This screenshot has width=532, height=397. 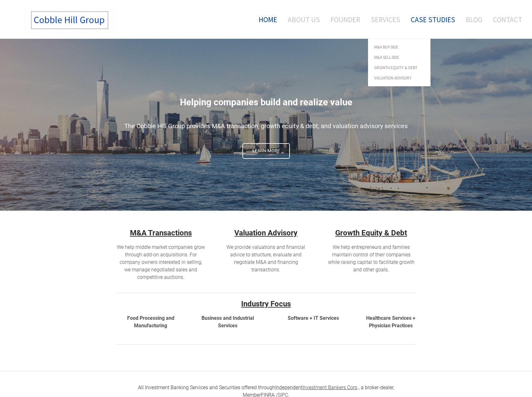 I want to click on span: Helping companies build and realize value, so click(x=266, y=102).